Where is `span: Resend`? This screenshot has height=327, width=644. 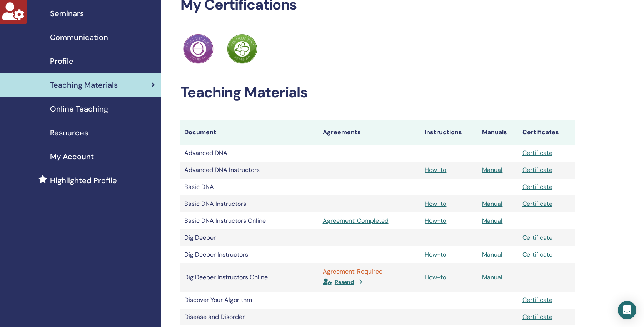
span: Resend is located at coordinates (344, 282).